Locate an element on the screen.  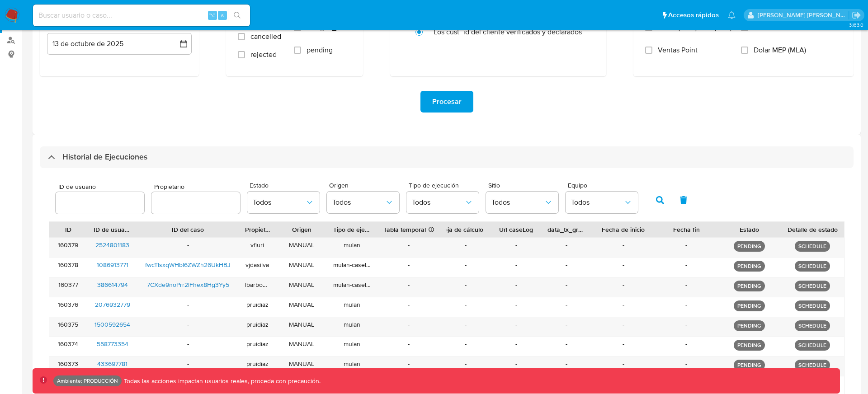
p: Ambiente: PRODUCCIÓN is located at coordinates (87, 381).